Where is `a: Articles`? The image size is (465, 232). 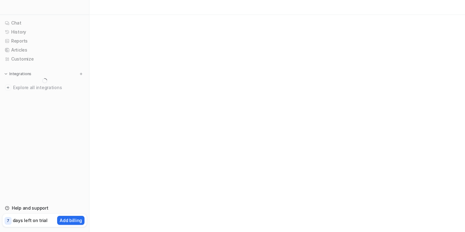 a: Articles is located at coordinates (44, 50).